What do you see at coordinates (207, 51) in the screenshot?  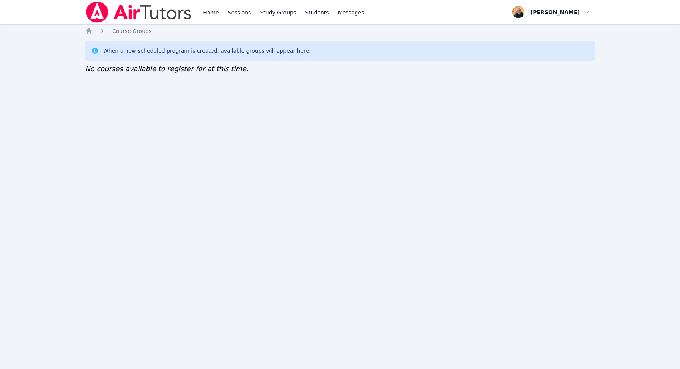 I see `div: When a new scheduled program is created, available groups will appear here.` at bounding box center [207, 51].